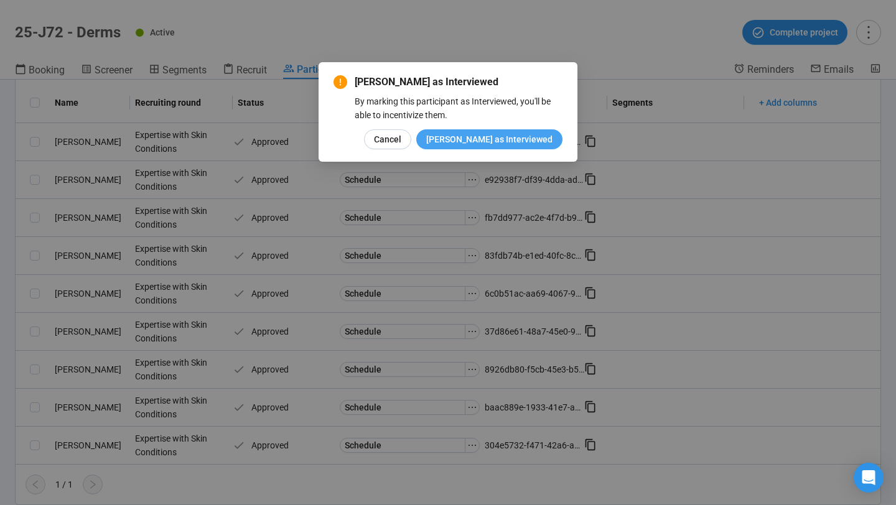  What do you see at coordinates (340, 82) in the screenshot?
I see `span: exclamation-circle` at bounding box center [340, 82].